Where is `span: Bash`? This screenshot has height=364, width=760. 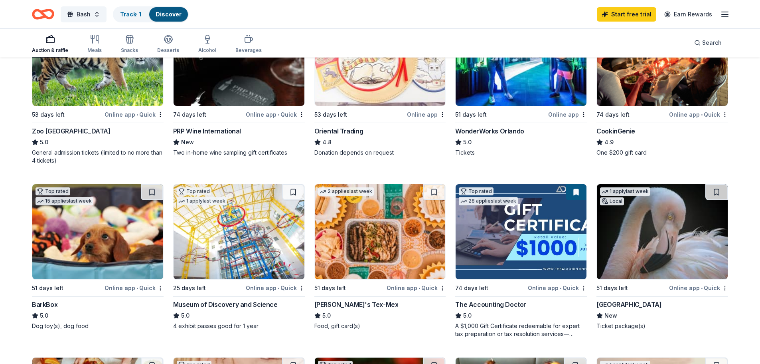
span: Bash is located at coordinates (83, 14).